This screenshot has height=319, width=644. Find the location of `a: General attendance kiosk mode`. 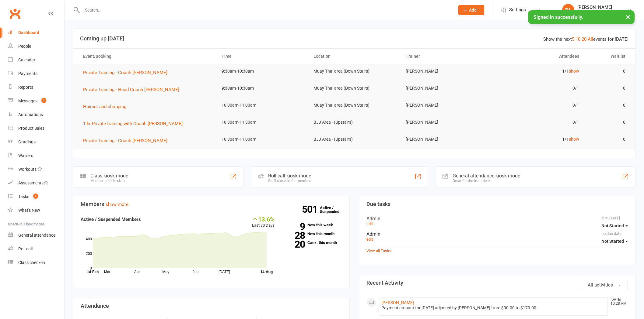

a: General attendance kiosk mode is located at coordinates (36, 235).